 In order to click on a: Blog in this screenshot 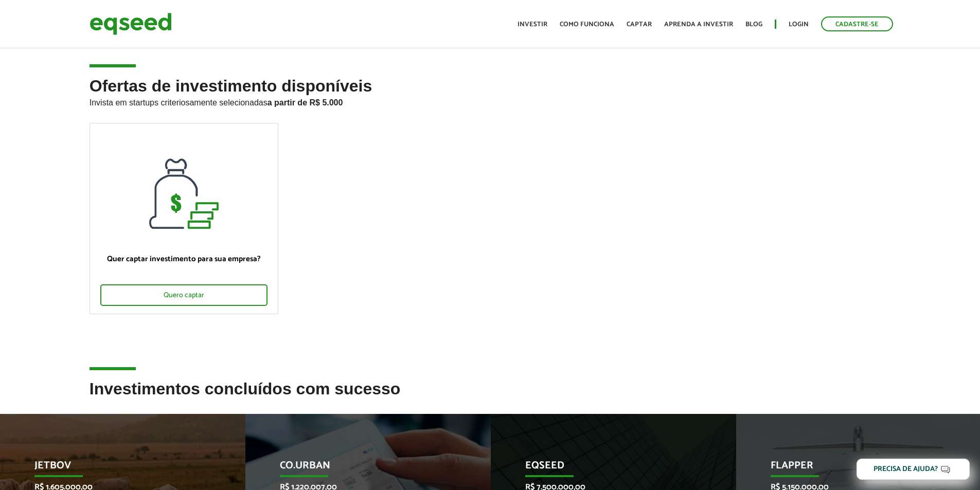, I will do `click(753, 24)`.